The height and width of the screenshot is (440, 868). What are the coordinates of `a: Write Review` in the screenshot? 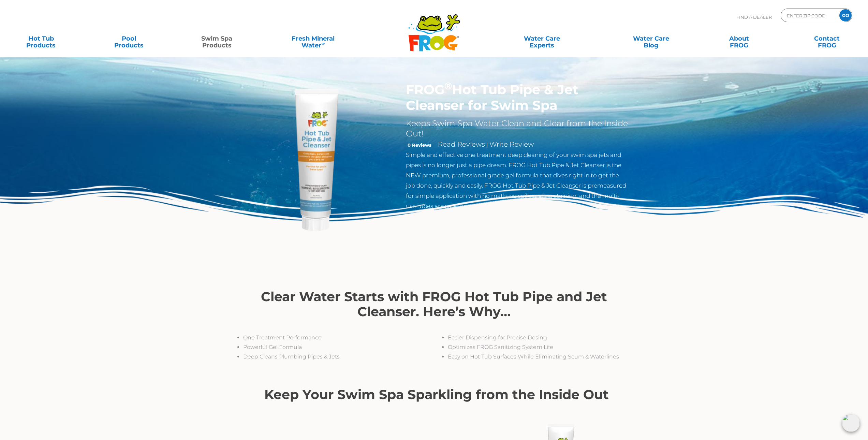 It's located at (512, 144).